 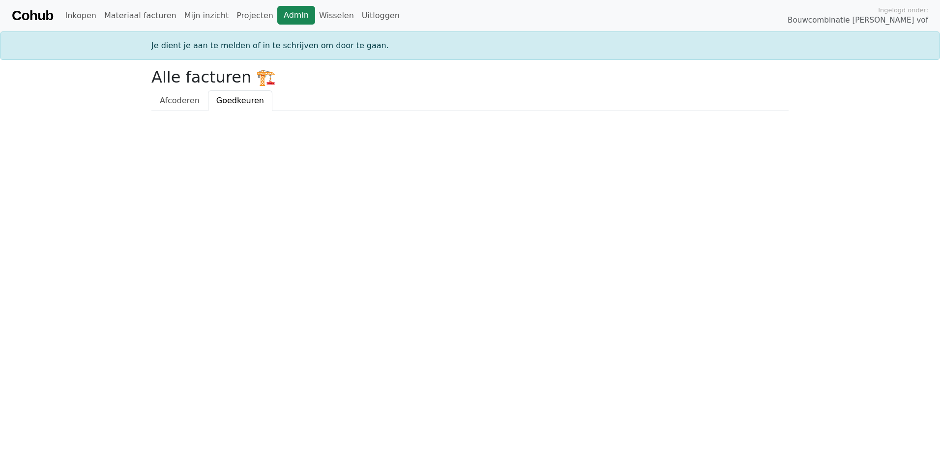 What do you see at coordinates (296, 15) in the screenshot?
I see `a: Admin` at bounding box center [296, 15].